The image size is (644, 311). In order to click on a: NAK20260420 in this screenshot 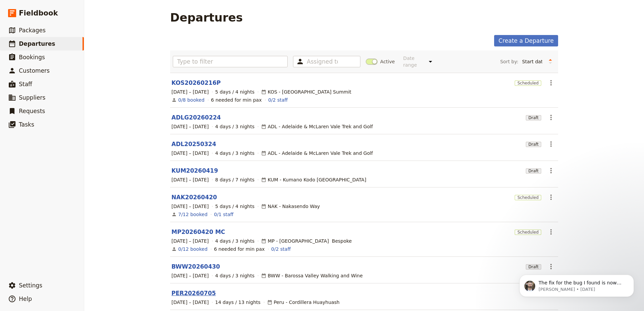, I will do `click(194, 197)`.